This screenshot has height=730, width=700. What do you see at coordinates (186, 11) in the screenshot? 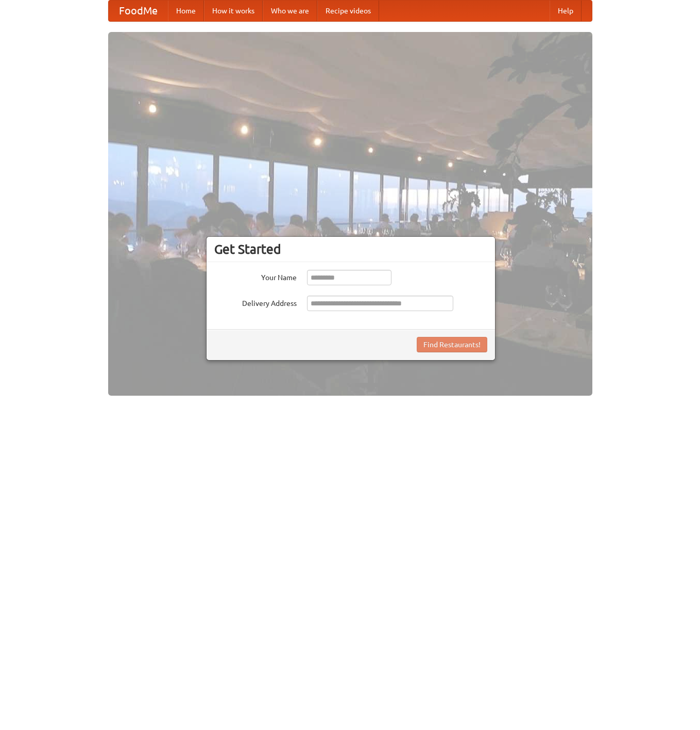
I see `a: Home` at bounding box center [186, 11].